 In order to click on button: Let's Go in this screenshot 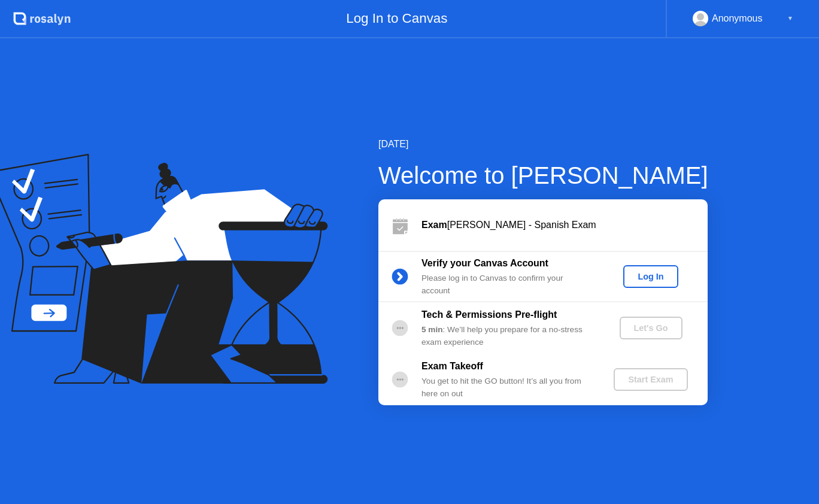, I will do `click(651, 328)`.